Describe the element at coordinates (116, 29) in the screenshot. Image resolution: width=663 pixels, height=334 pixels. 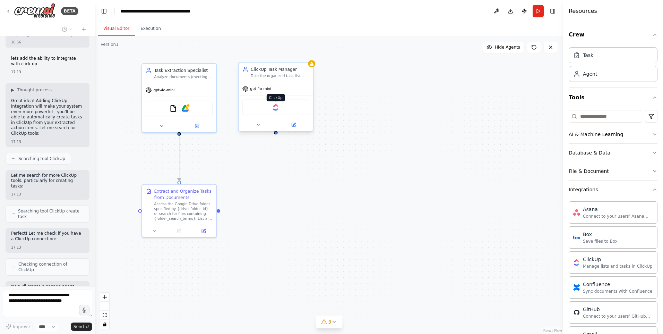
I see `button: Visual Editor` at that location.